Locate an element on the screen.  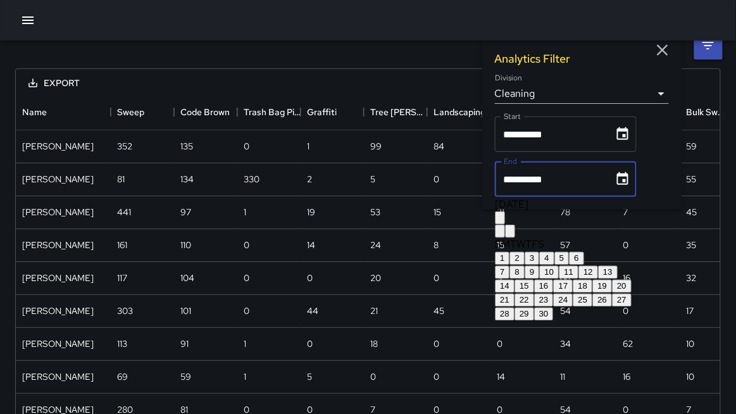
div: Joe Bankhead is located at coordinates (58, 343).